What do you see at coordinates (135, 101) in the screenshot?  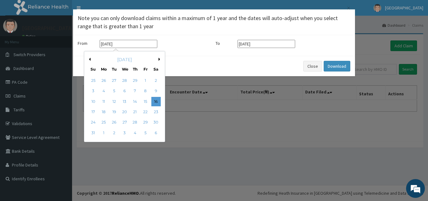 I see `div: Choose Thursday, March 14th, 2024` at bounding box center [135, 101].